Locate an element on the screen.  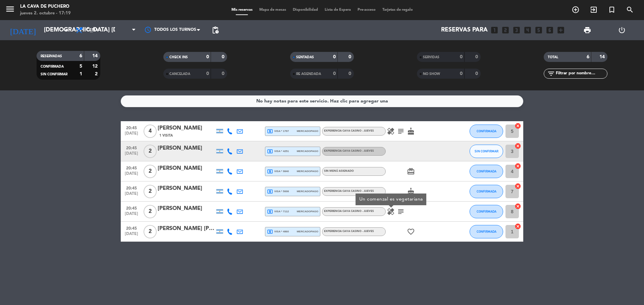
span: pending_actions is located at coordinates (215, 30).